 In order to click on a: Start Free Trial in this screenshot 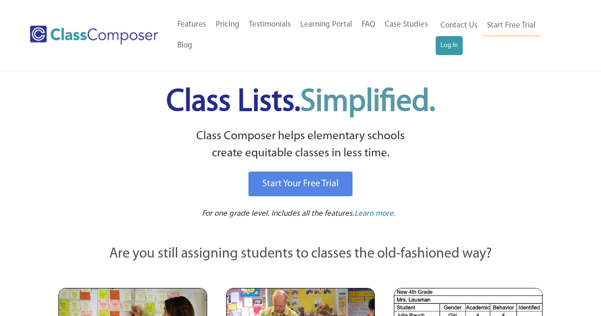, I will do `click(511, 26)`.